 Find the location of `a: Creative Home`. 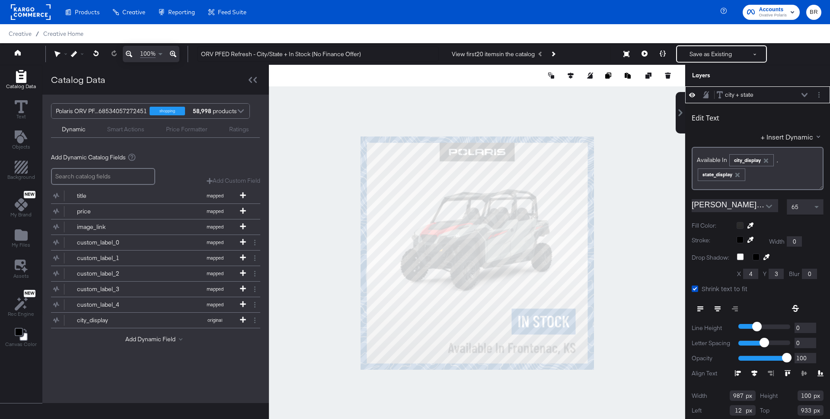

a: Creative Home is located at coordinates (63, 34).